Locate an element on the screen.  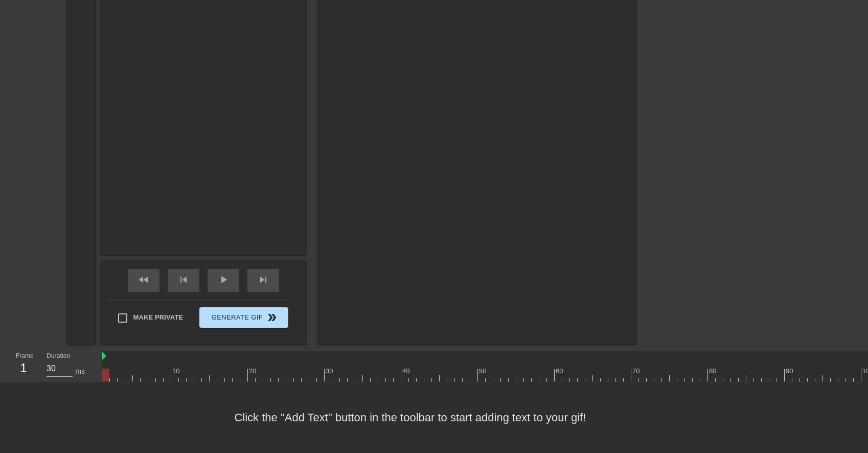
div: 20 is located at coordinates (253, 371).